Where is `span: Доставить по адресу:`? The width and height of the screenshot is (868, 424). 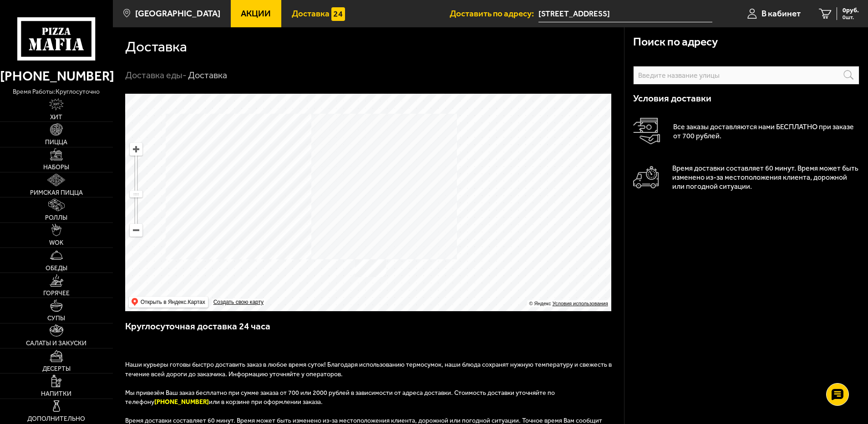
span: Доставить по адресу: is located at coordinates (494, 13).